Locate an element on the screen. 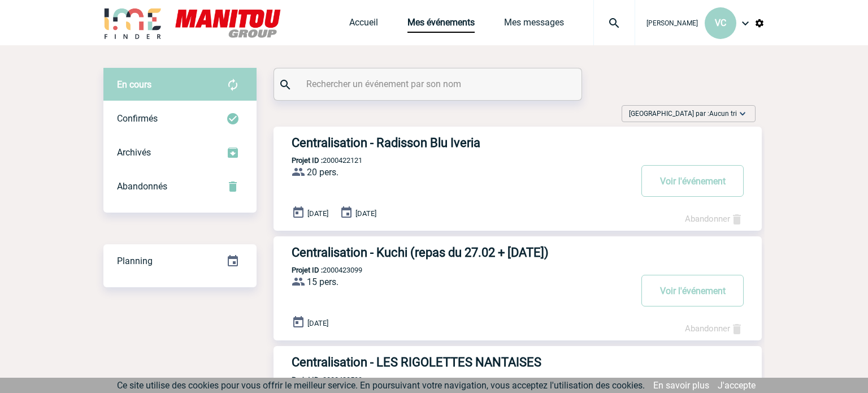  p: 2000420599 is located at coordinates (318, 379).